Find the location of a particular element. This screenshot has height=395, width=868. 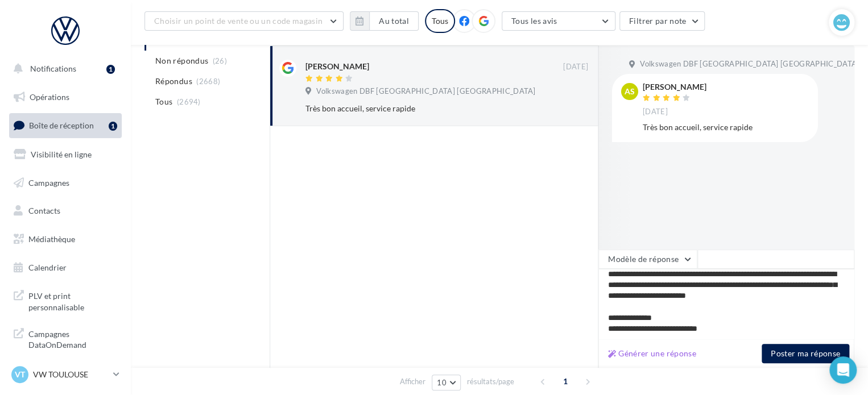

span: (2694) is located at coordinates (189, 102).